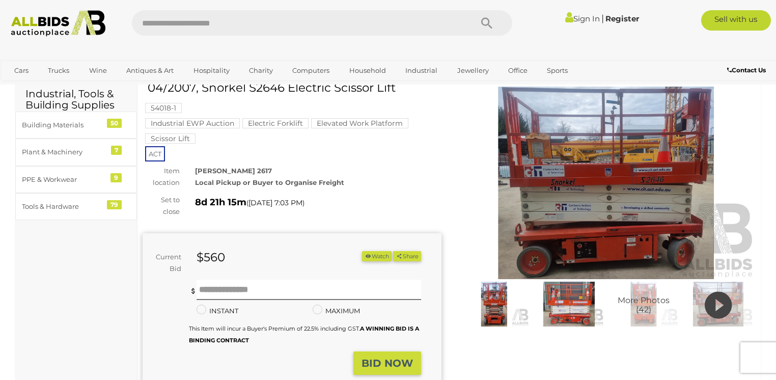  Describe the element at coordinates (21, 70) in the screenshot. I see `a: Cars` at that location.